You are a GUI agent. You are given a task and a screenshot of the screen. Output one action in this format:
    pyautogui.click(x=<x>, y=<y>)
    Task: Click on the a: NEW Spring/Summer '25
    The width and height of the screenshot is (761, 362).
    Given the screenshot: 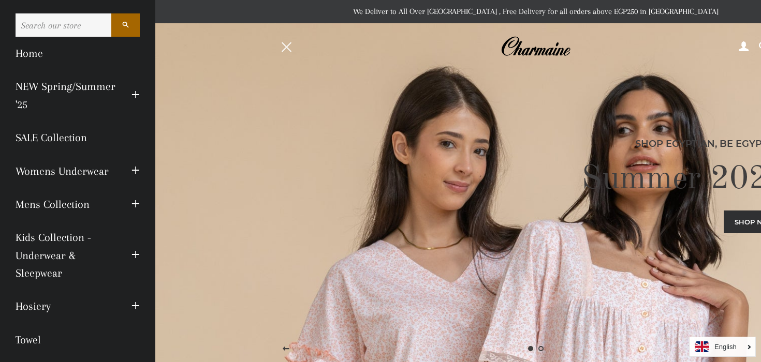 What is the action you would take?
    pyautogui.click(x=66, y=95)
    